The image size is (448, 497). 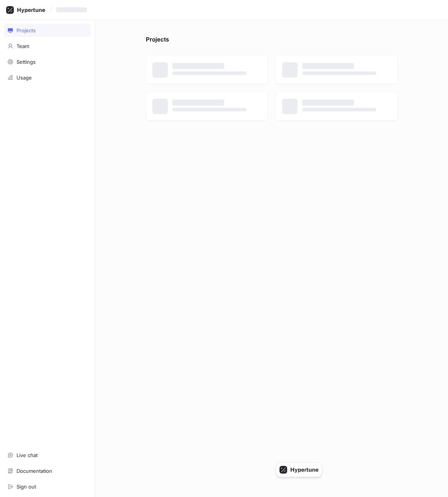 What do you see at coordinates (24, 78) in the screenshot?
I see `div: Usage` at bounding box center [24, 78].